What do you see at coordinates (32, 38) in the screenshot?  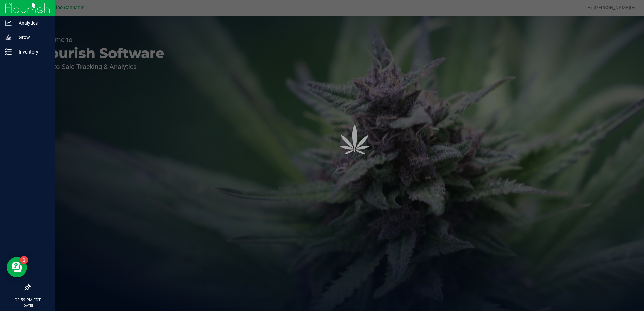 I see `p: Grow` at bounding box center [32, 38].